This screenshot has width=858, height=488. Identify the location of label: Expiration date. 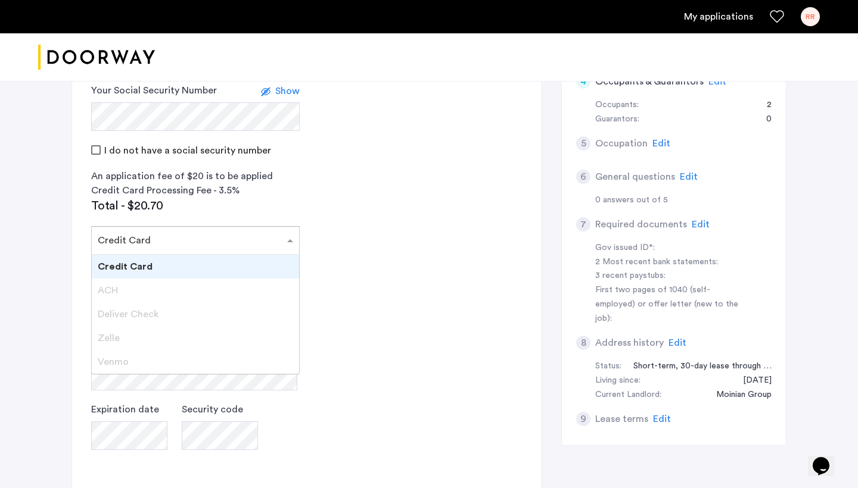
(125, 410).